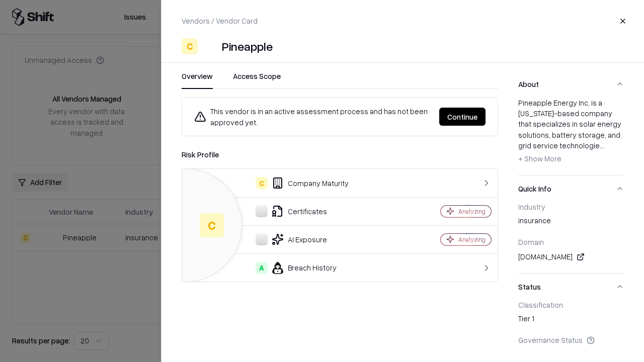 The width and height of the screenshot is (644, 362). Describe the element at coordinates (298, 183) in the screenshot. I see `div: Company Maturity` at that location.